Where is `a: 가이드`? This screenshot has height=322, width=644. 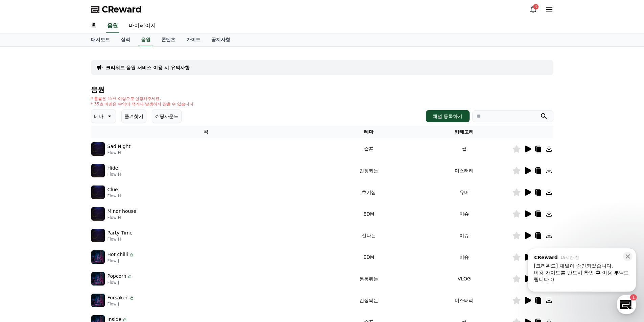
a: 가이드 is located at coordinates (193, 40).